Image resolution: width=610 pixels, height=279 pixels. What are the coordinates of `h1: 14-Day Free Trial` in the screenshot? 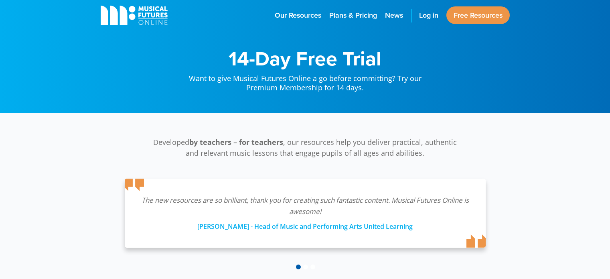 It's located at (305, 58).